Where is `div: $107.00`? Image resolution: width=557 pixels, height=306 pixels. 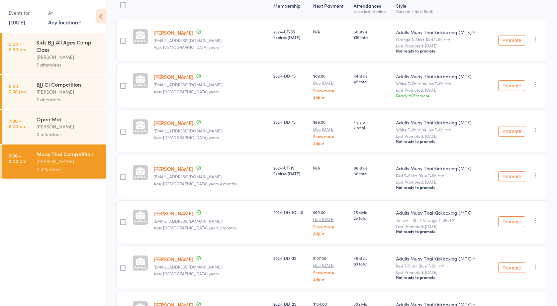 div: $107.00 is located at coordinates (330, 268).